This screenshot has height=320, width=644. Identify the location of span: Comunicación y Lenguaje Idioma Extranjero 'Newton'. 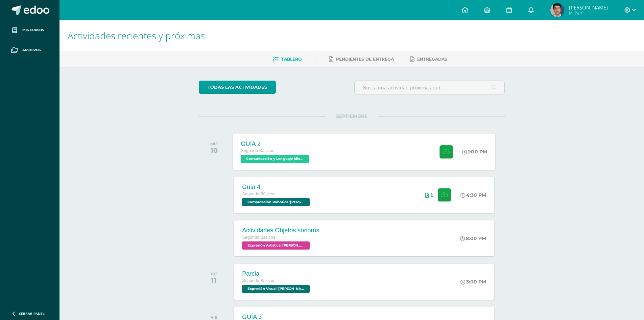
(275, 159).